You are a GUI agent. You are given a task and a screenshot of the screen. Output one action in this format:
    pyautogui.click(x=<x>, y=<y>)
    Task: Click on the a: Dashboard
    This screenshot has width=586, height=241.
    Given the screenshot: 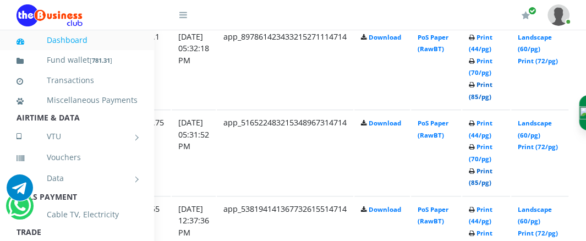 What is the action you would take?
    pyautogui.click(x=77, y=40)
    